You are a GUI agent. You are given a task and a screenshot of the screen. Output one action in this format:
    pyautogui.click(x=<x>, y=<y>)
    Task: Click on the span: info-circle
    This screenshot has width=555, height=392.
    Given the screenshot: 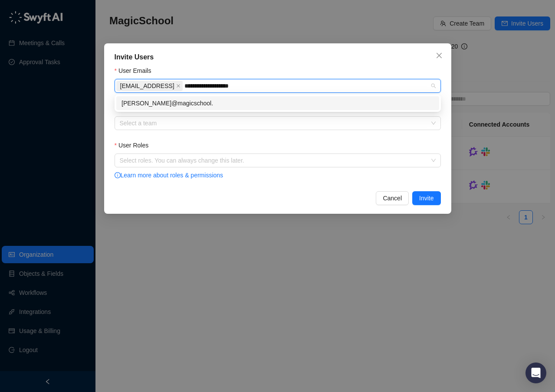 What is the action you would take?
    pyautogui.click(x=118, y=175)
    